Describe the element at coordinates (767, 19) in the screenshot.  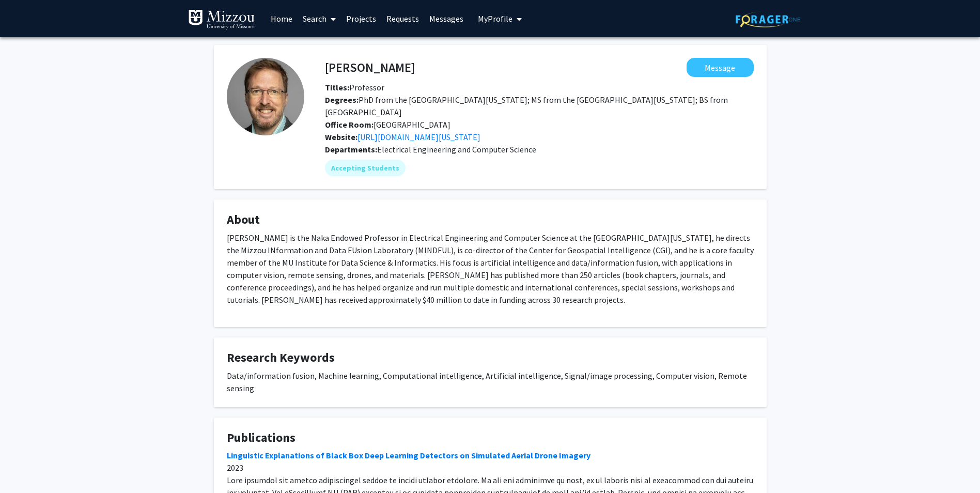
I see `img: ForagerOne Logo` at that location.